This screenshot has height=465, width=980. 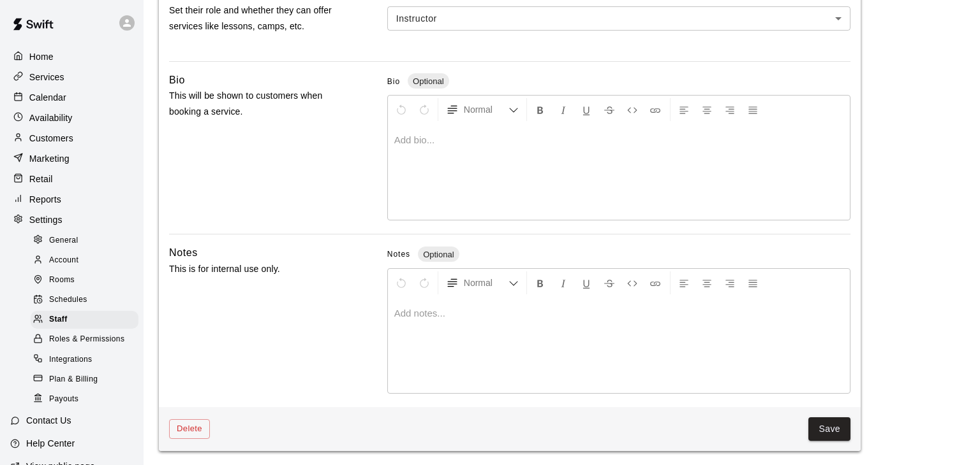 What do you see at coordinates (87, 340) in the screenshot?
I see `span: Roles & Permissions` at bounding box center [87, 340].